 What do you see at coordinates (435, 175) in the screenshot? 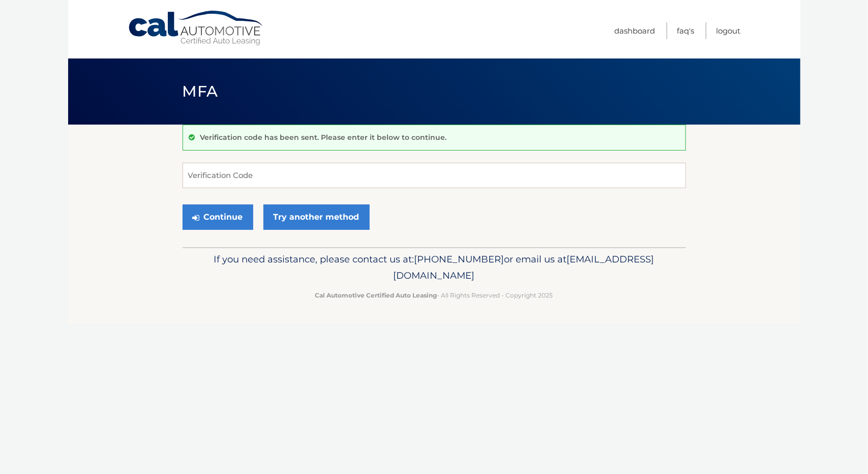
I see `input: Verification Code` at bounding box center [435, 175].